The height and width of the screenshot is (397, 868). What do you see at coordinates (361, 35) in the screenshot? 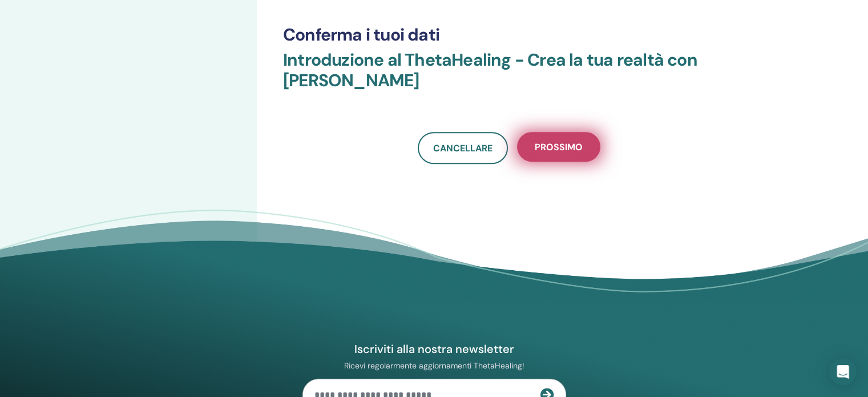
I see `font: Conferma i tuoi dati` at bounding box center [361, 35].